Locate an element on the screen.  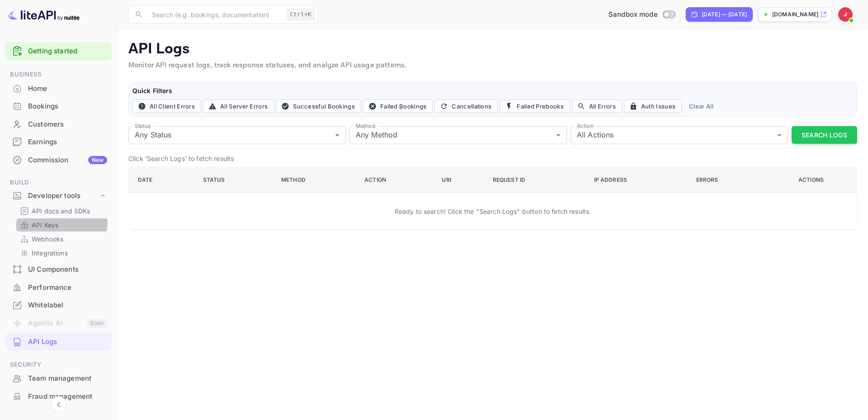
label: Method is located at coordinates (365, 125).